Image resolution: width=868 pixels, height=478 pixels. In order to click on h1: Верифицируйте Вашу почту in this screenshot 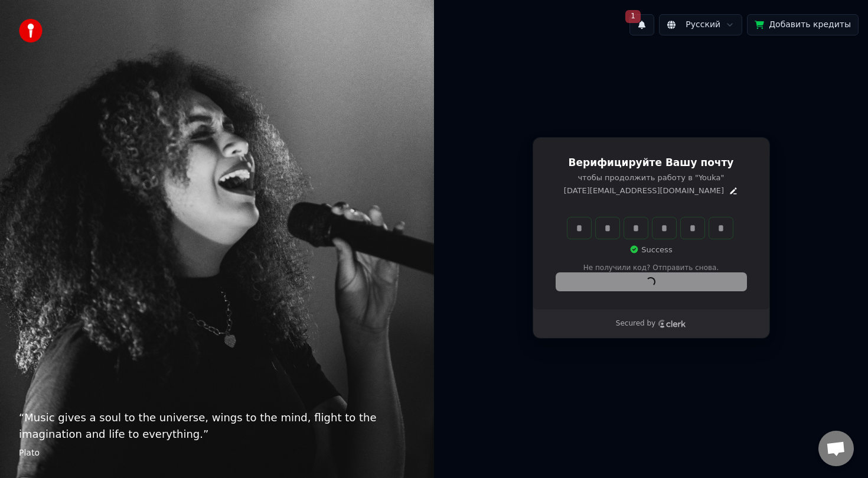, I will do `click(651, 163)`.